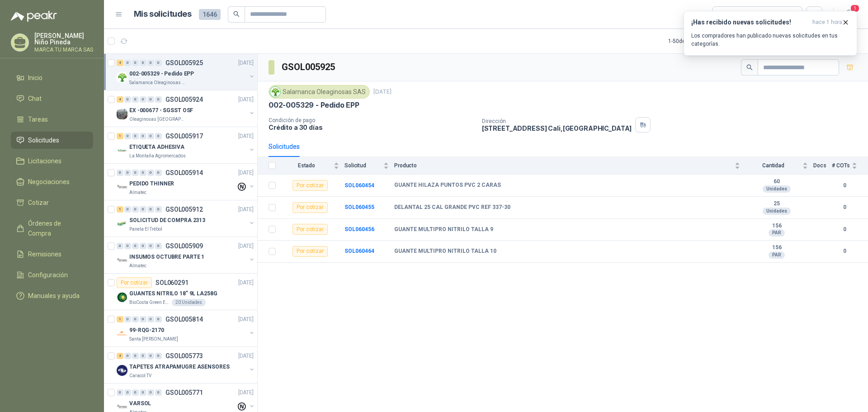 The image size is (868, 412). What do you see at coordinates (52, 275) in the screenshot?
I see `a: Configuración` at bounding box center [52, 275].